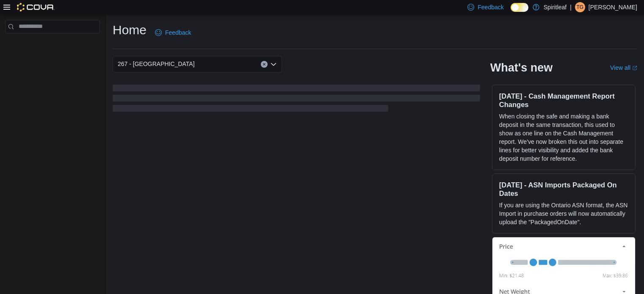  Describe the element at coordinates (130, 30) in the screenshot. I see `h1: Home` at that location.